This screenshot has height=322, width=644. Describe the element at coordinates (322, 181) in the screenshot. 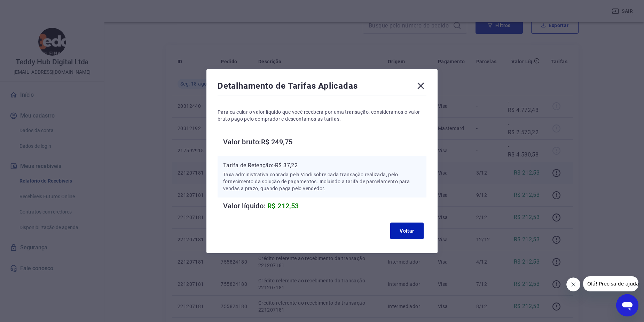

I see `p: Taxa administrativa cobrada pela Vindi sobre cada transação realizada, pelo fornecimento da soluç...` at that location.